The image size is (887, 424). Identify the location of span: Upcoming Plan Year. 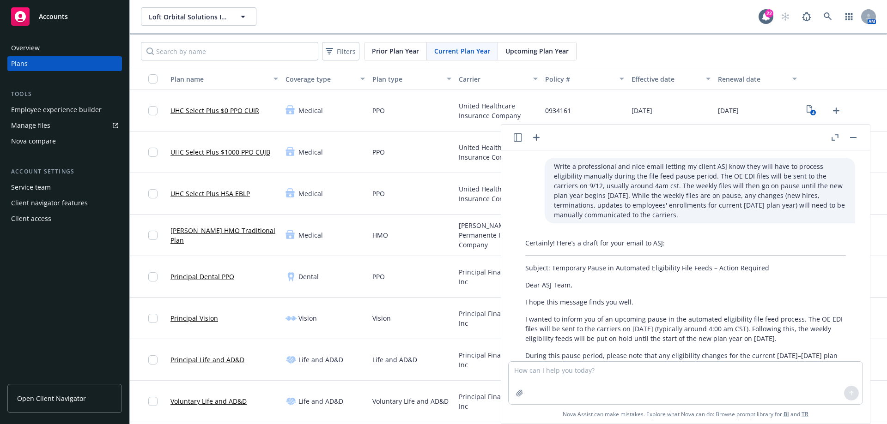
(537, 51).